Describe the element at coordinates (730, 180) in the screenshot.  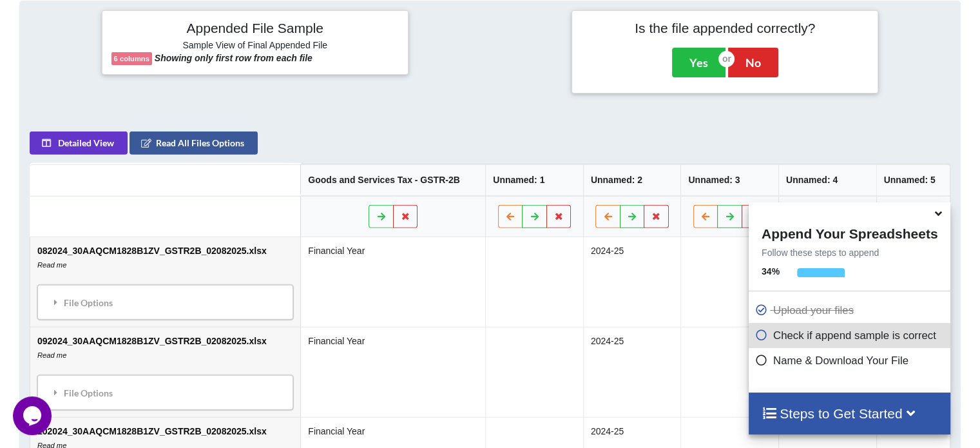
I see `th: Unnamed: 3` at that location.